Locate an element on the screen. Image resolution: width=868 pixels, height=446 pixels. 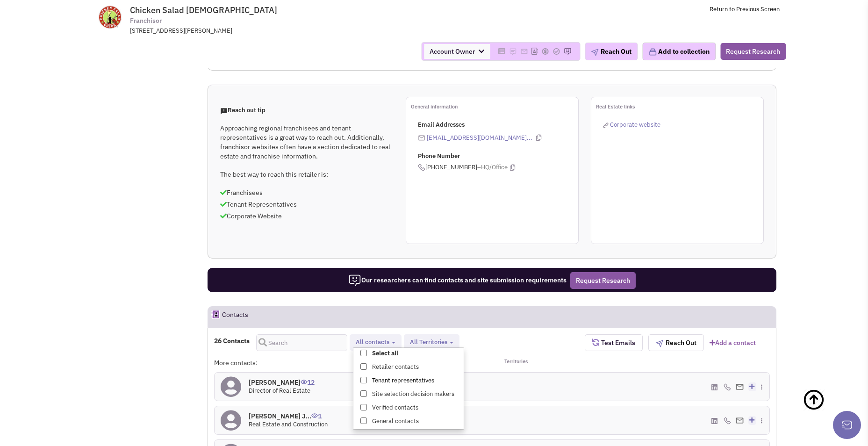
span: Real Estate and Construction is located at coordinates (288, 424).